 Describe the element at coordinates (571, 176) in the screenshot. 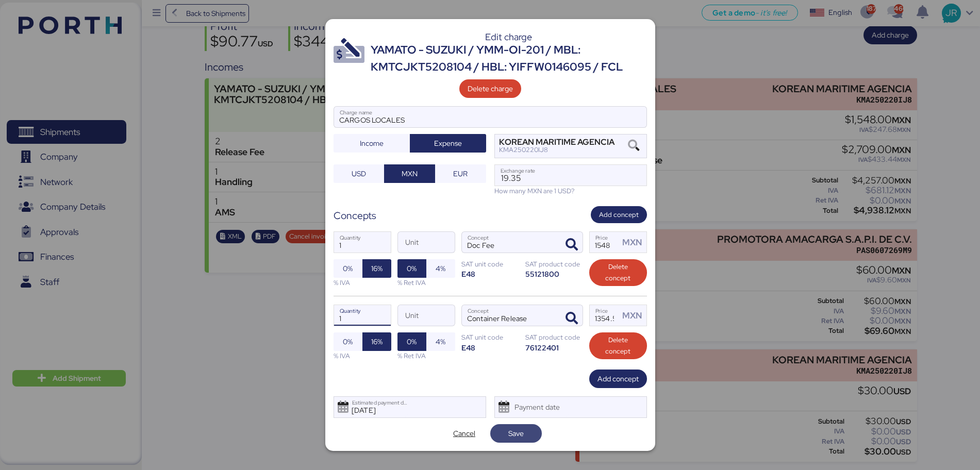

I see `input: Exchange rate` at that location.